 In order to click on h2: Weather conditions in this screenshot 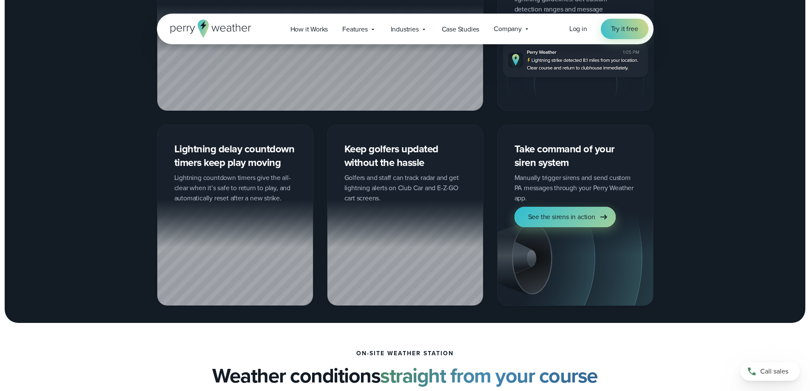, I will do `click(405, 375)`.